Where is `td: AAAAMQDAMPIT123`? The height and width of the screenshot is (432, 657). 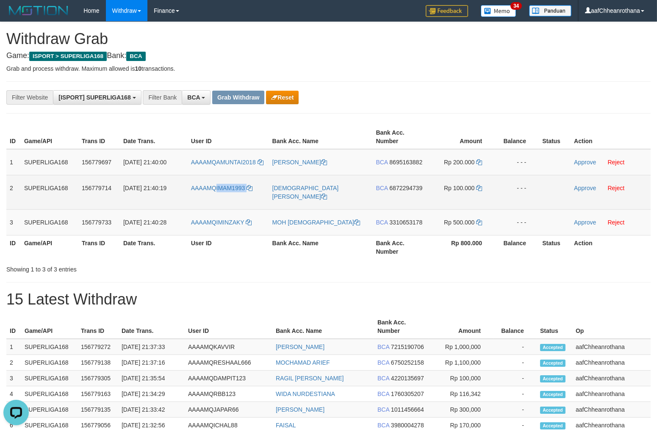
td: AAAAMQDAMPIT123 is located at coordinates (228, 378).